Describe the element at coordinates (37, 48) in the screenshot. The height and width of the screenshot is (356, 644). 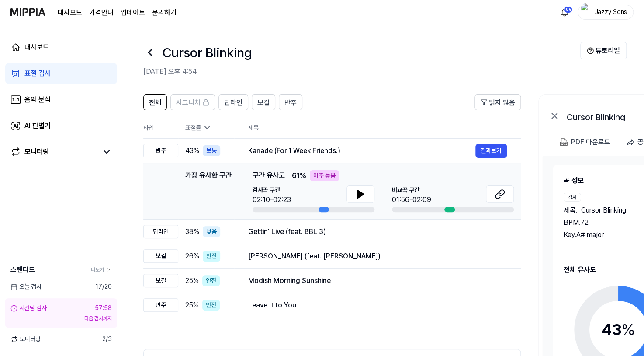
I see `div: 대시보드` at that location.